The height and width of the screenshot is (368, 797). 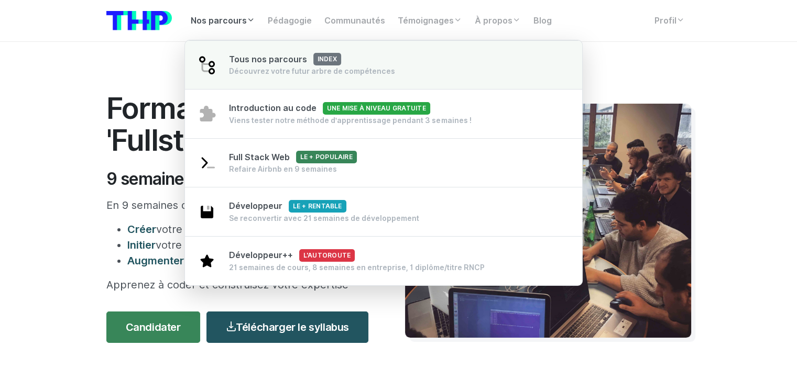 I want to click on span: Augmenter, so click(x=156, y=261).